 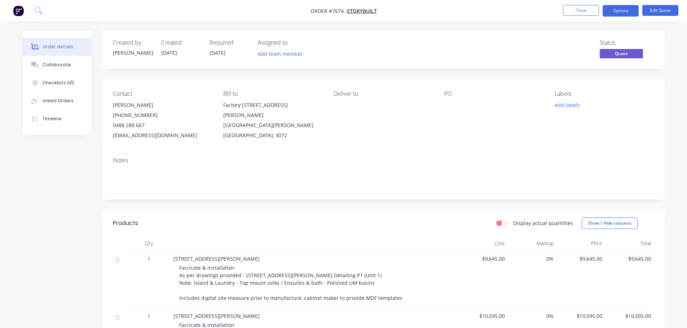 I want to click on div: Labels, so click(x=604, y=94).